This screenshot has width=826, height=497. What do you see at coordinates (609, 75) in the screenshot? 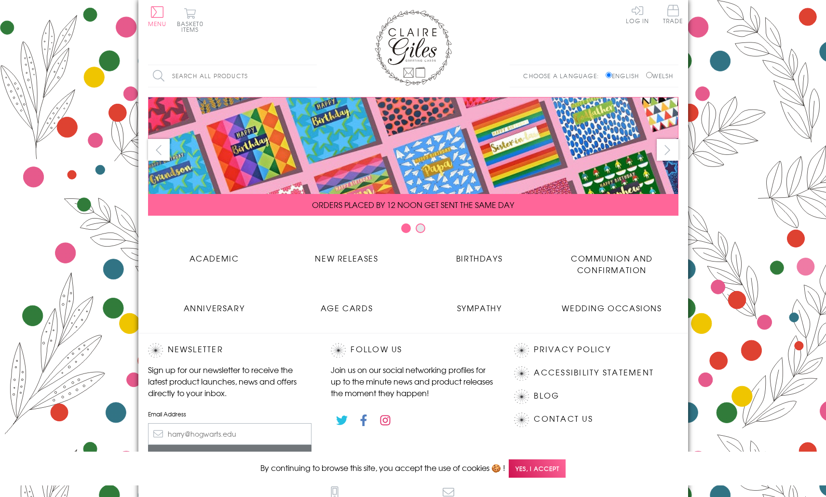
I see `input: English` at bounding box center [609, 75].